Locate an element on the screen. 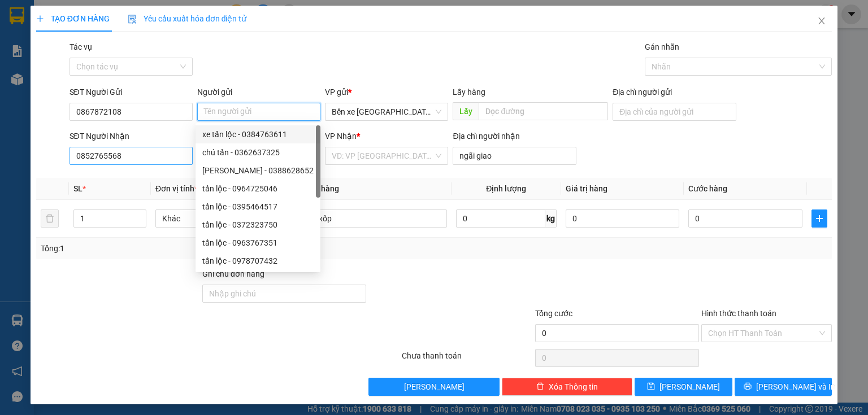  input: Dọc đường is located at coordinates (543, 112).